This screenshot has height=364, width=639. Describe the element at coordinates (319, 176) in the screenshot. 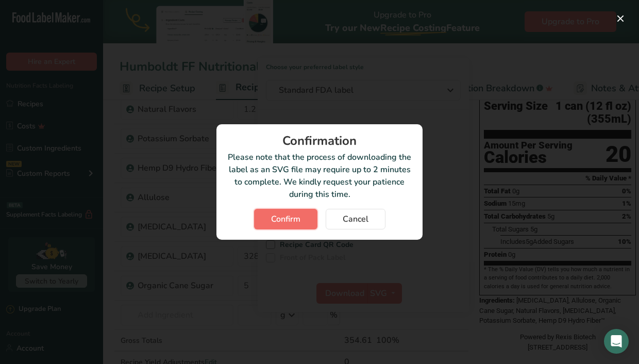

I see `p: Please note that the process of downloading the label as an SVG file may require up to 2 minutes ...` at that location.